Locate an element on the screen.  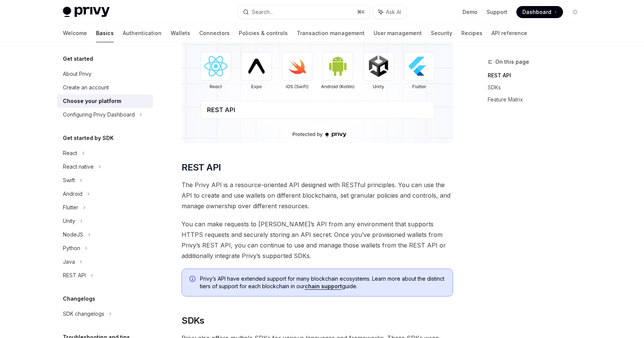
a: Demo is located at coordinates (470, 12).